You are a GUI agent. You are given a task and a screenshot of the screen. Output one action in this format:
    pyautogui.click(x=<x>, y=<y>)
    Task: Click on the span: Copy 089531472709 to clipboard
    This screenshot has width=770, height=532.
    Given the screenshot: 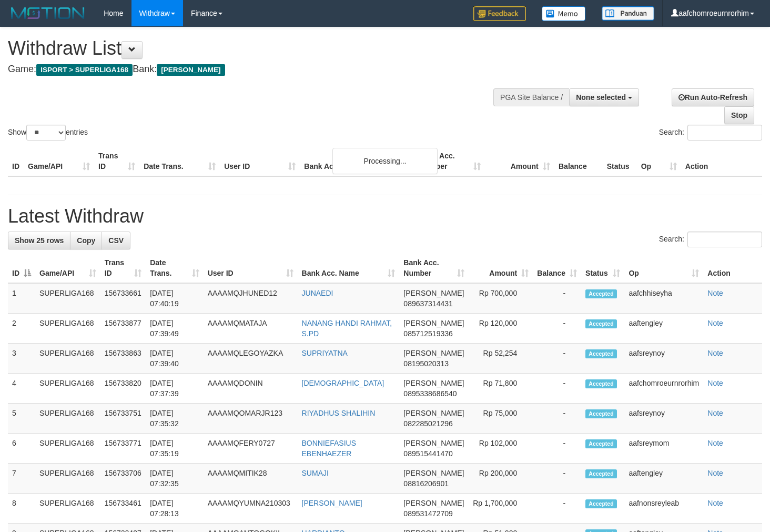 What is the action you would take?
    pyautogui.click(x=428, y=513)
    